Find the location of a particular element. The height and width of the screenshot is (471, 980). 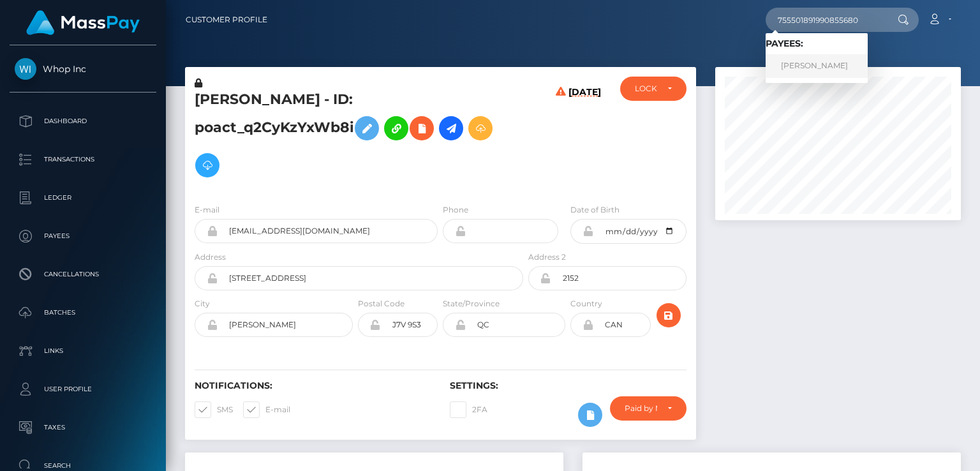

span: Whop Inc is located at coordinates (83, 69).